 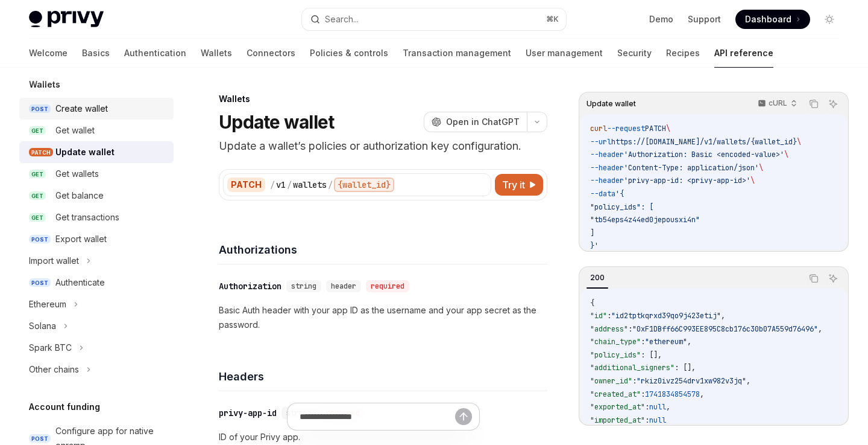 I want to click on div: Get transactions, so click(x=87, y=217).